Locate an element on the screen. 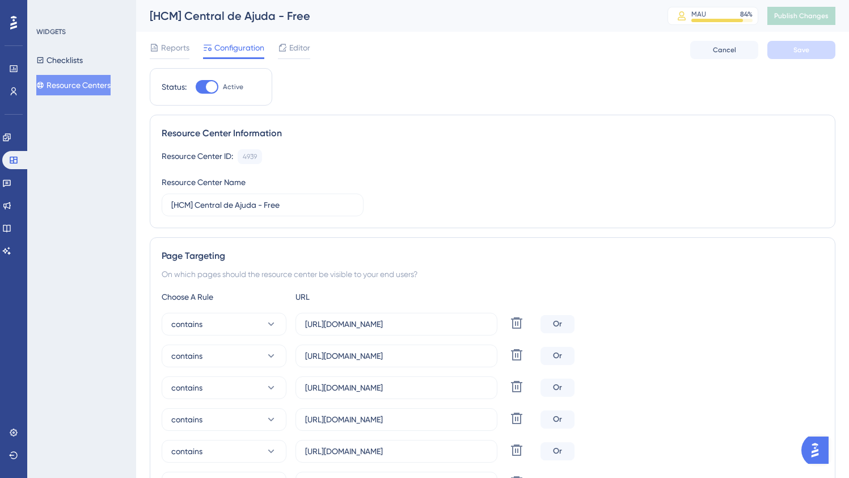 The image size is (849, 478). span: Editor is located at coordinates (299, 48).